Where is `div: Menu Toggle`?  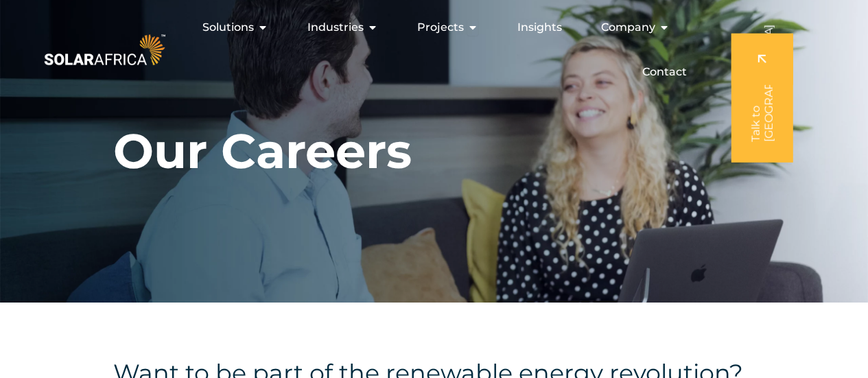
div: Menu Toggle is located at coordinates (433, 49).